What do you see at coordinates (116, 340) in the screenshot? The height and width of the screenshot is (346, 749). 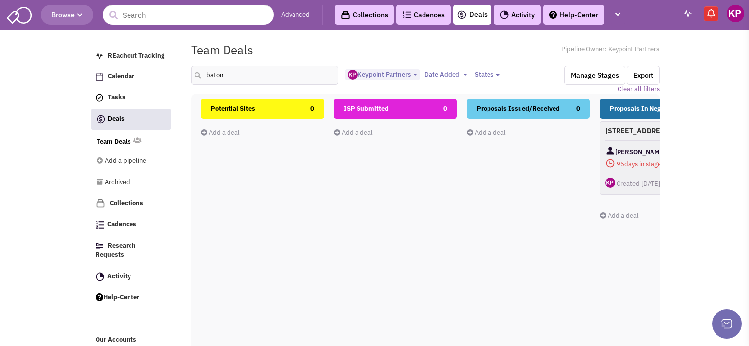 I see `span: Our Accounts` at bounding box center [116, 340].